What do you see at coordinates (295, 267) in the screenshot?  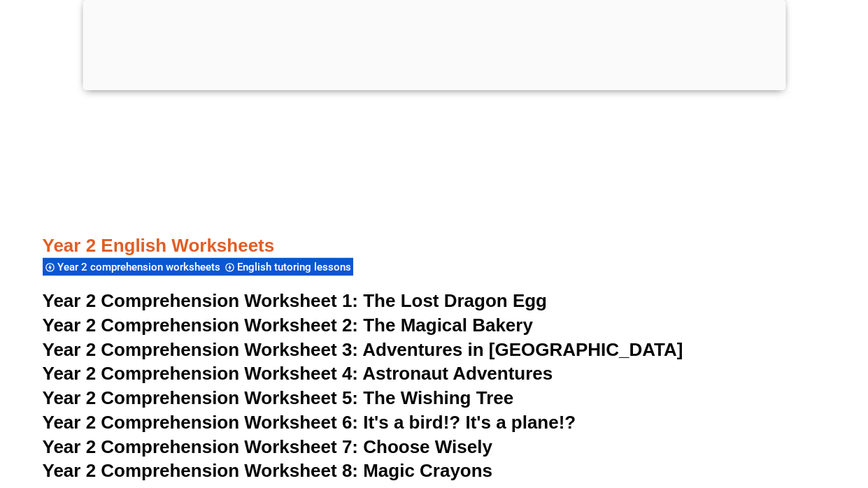 I see `span: English tutoring lessons` at bounding box center [295, 267].